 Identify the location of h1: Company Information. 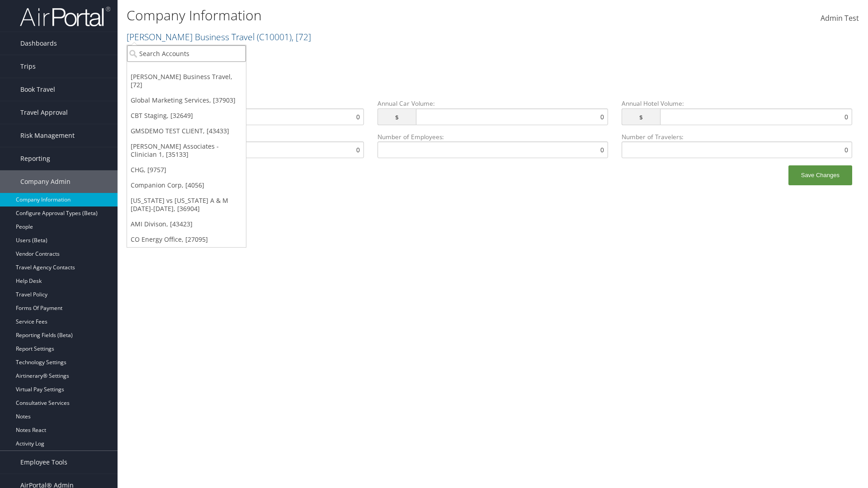
(371, 15).